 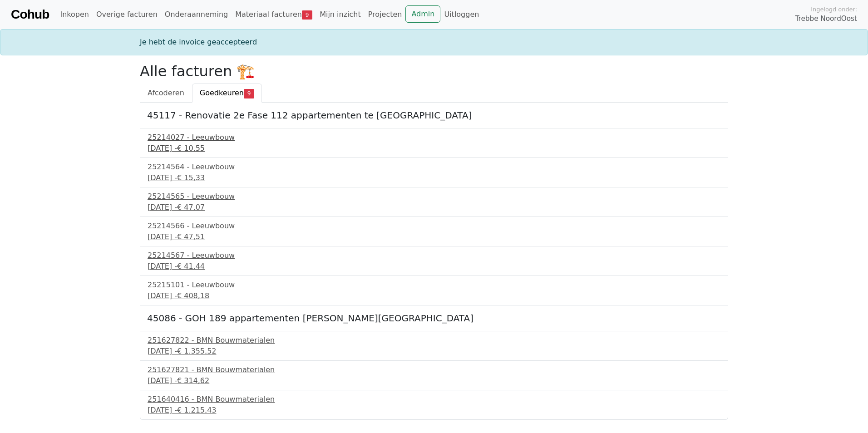 What do you see at coordinates (834, 9) in the screenshot?
I see `span: Ingelogd onder:` at bounding box center [834, 9].